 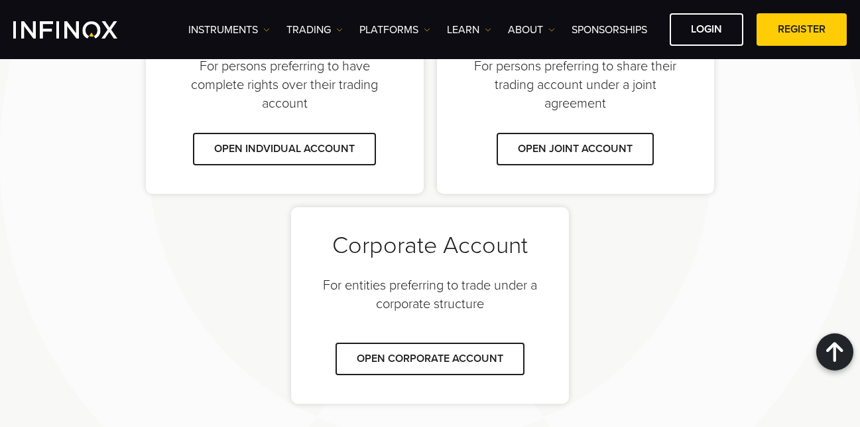 What do you see at coordinates (575, 149) in the screenshot?
I see `a: OPEN JOINT ACCOUNT` at bounding box center [575, 149].